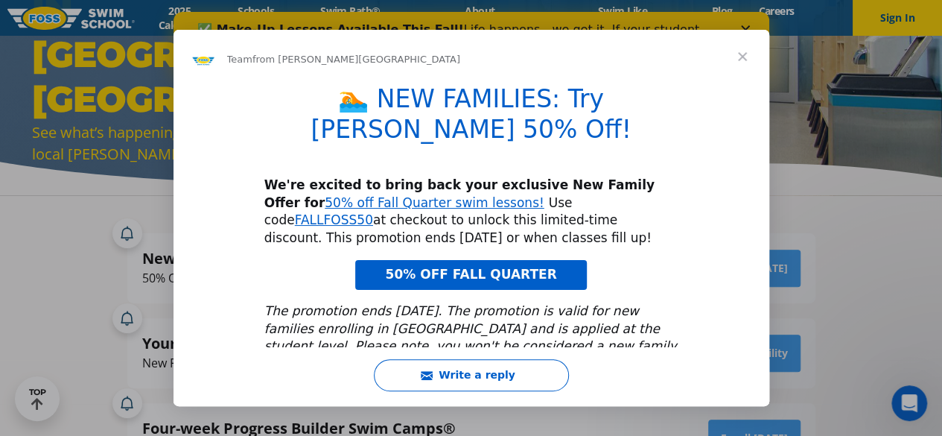 The image size is (942, 436). I want to click on button: Write a reply, so click(471, 375).